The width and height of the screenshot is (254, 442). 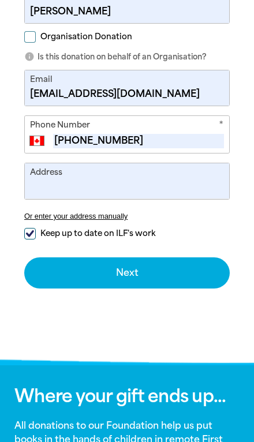 I want to click on input: Organisation Donation, so click(x=30, y=37).